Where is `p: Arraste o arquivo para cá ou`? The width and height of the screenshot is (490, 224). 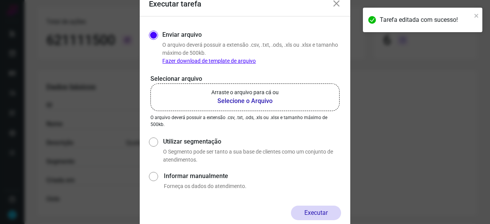
p: Arraste o arquivo para cá ou is located at coordinates (245, 92).